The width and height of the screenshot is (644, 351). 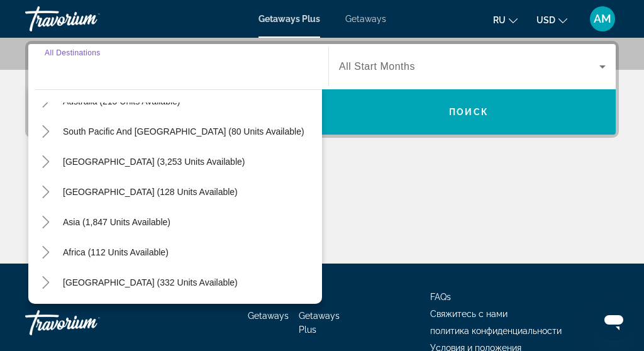 I want to click on button: Toggle South Pacific and Oceania (80 units available), so click(x=45, y=131).